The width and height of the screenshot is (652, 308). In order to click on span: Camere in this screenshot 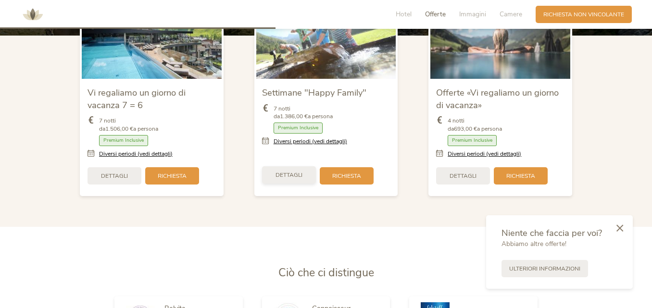, I will do `click(510, 14)`.